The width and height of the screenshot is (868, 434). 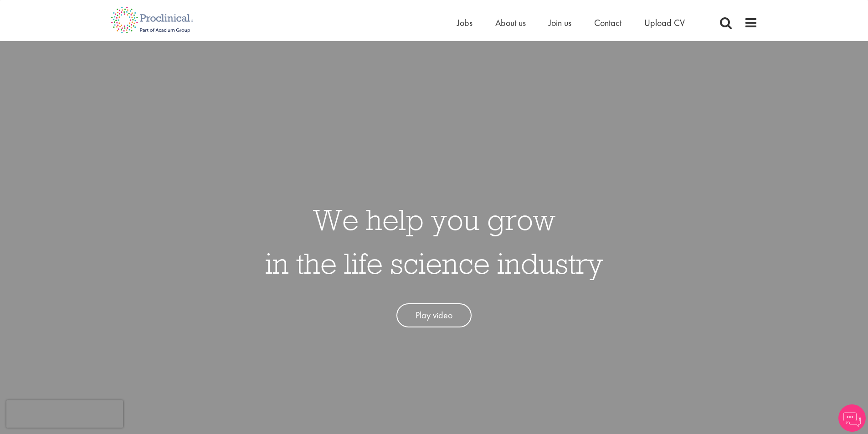 What do you see at coordinates (665, 23) in the screenshot?
I see `a: Upload CV` at bounding box center [665, 23].